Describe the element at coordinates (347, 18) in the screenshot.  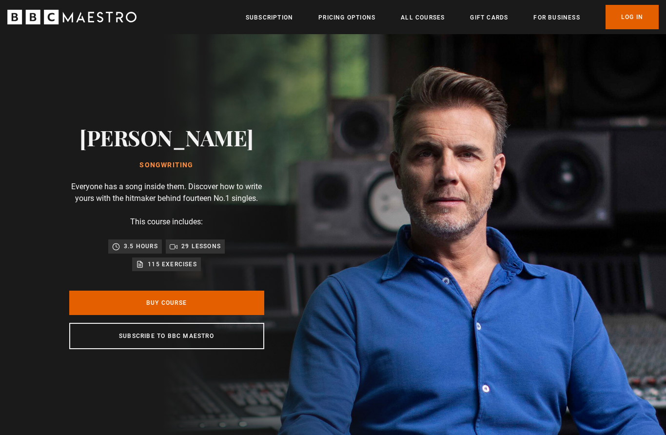
I see `a: Pricing Options` at that location.